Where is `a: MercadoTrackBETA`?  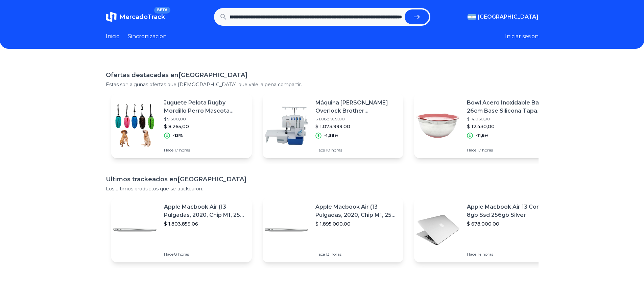
a: MercadoTrackBETA is located at coordinates (135, 17).